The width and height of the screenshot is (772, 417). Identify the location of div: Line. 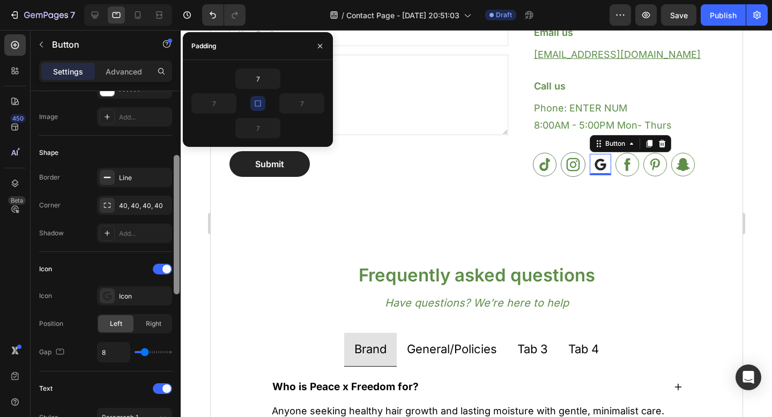
(144, 178).